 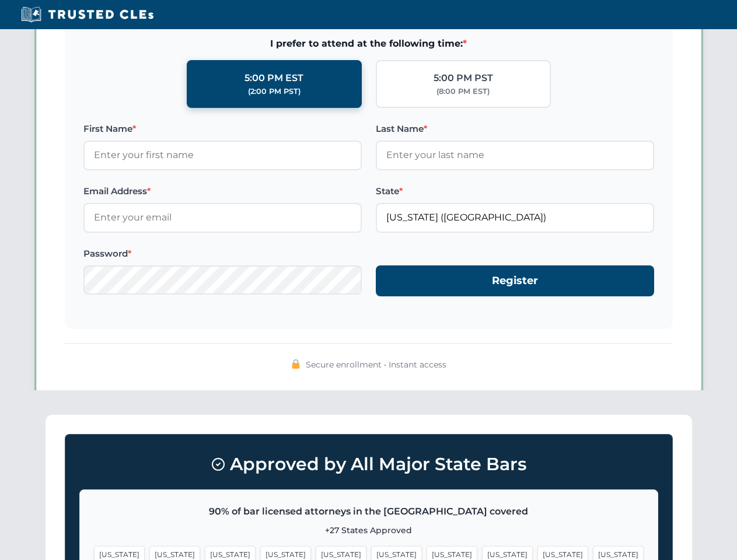 What do you see at coordinates (463, 78) in the screenshot?
I see `div: 5:00 PM PST` at bounding box center [463, 78].